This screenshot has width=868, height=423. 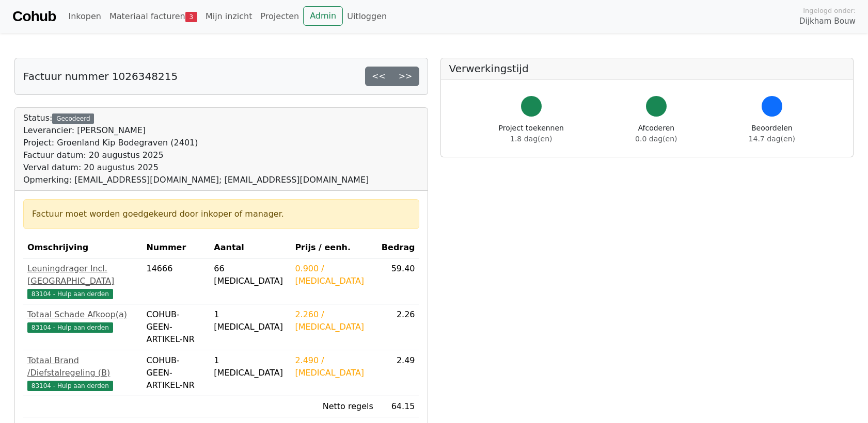 What do you see at coordinates (829, 10) in the screenshot?
I see `span: Ingelogd onder:` at bounding box center [829, 10].